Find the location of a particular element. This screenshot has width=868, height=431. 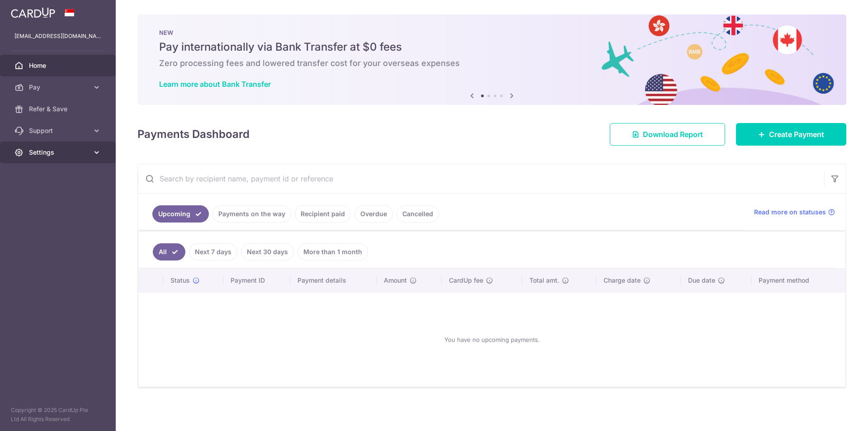

h4: Payments Dashboard is located at coordinates (193, 134).